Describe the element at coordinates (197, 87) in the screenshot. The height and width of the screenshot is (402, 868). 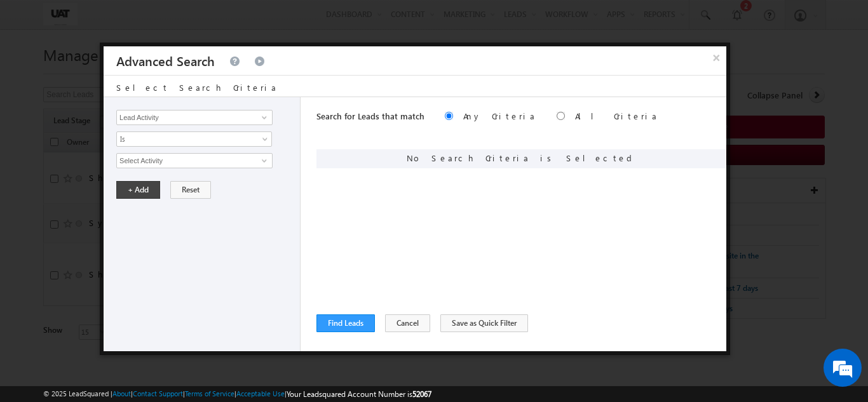
I see `span: Select Search Criteria` at that location.